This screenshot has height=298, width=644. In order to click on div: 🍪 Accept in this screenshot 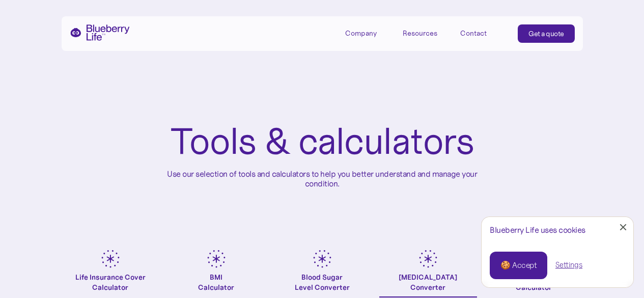, I will do `click(519, 265)`.